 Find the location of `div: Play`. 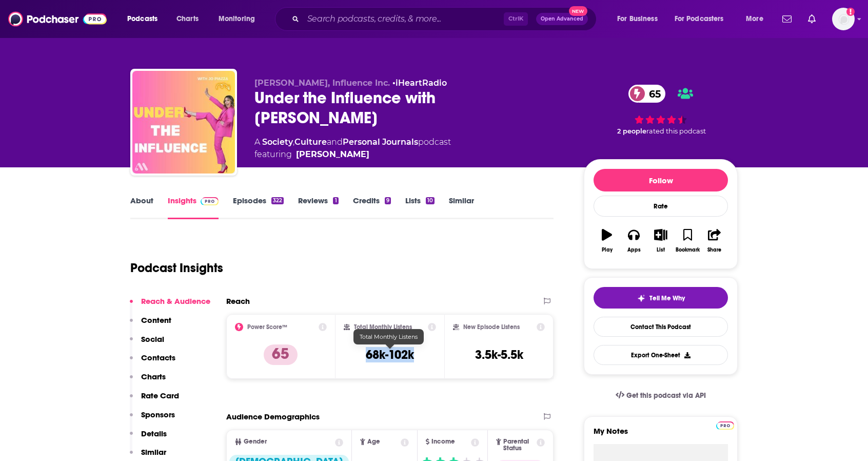

div: Play is located at coordinates (607, 250).